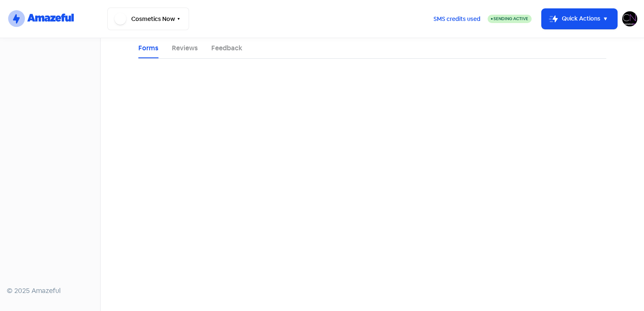 Image resolution: width=644 pixels, height=311 pixels. I want to click on a: Reviews, so click(185, 48).